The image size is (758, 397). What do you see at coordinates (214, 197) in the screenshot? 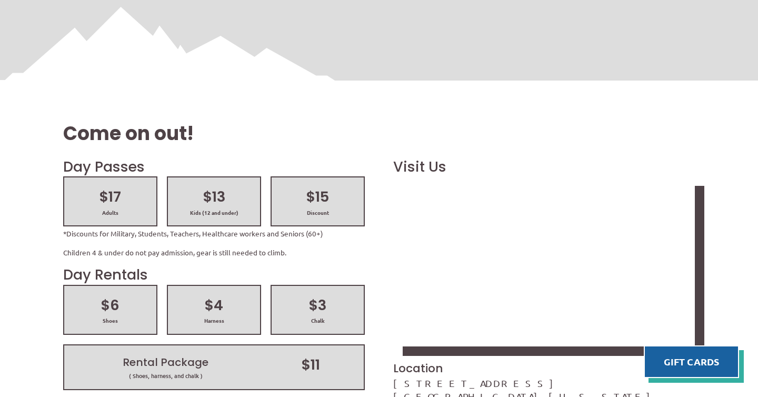
I see `h2: $13` at bounding box center [214, 197].